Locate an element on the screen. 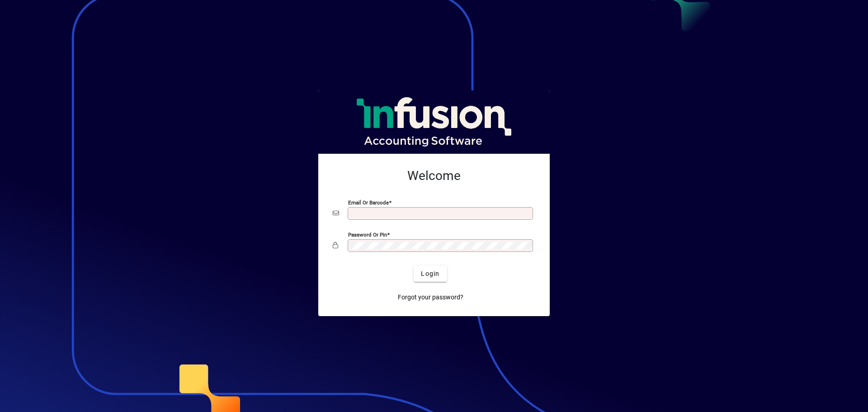 The image size is (868, 412). a: Forgot your password? is located at coordinates (430, 297).